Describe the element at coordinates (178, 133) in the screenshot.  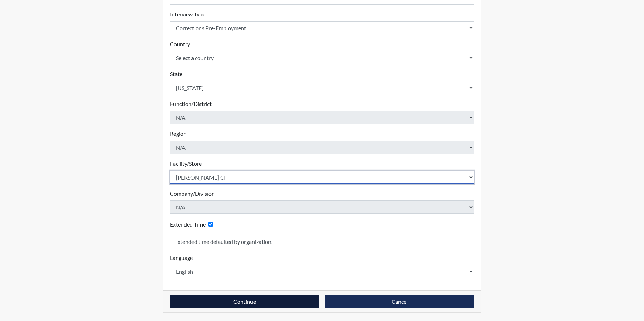
I see `label: Region` at that location.